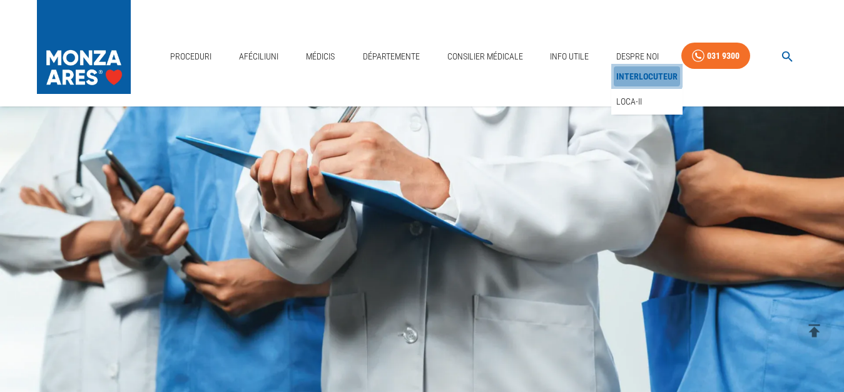 This screenshot has width=844, height=392. Describe the element at coordinates (391, 56) in the screenshot. I see `a: Départemente` at that location.